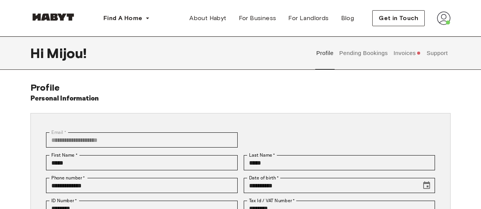 This screenshot has height=209, width=481. Describe the element at coordinates (65, 99) in the screenshot. I see `h6: Personal Information` at that location.